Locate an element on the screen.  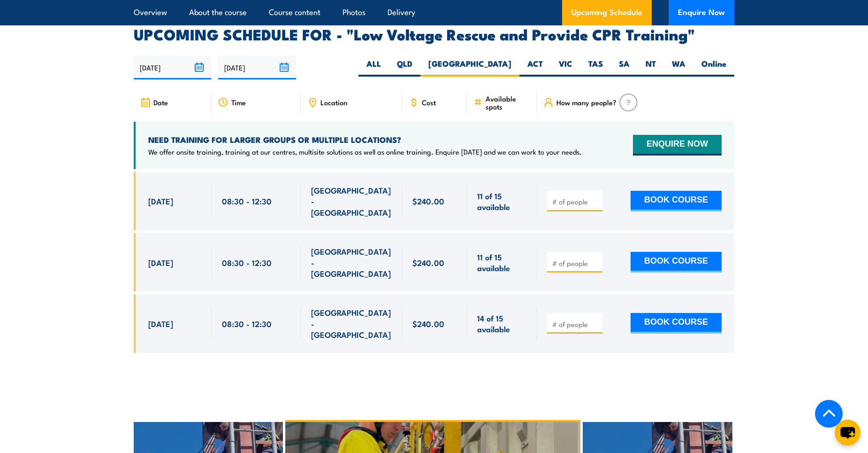
label: ACT is located at coordinates (535, 67).